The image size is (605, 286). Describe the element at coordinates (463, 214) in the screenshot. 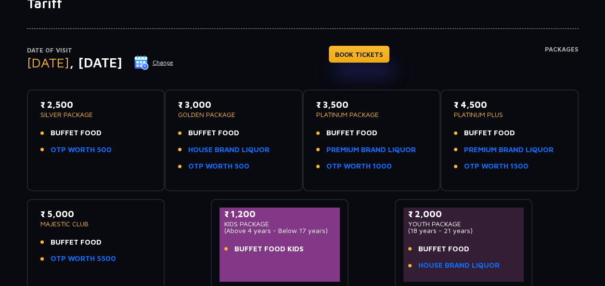

I see `p: ₹ 2,000` at that location.